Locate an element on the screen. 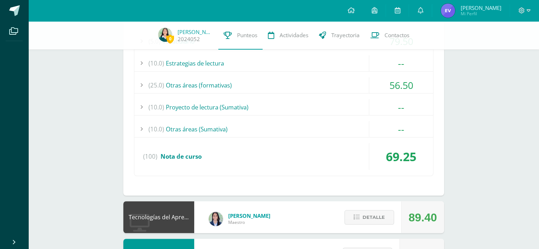 Image resolution: width=539 pixels, height=249 pixels. div: Otras áreas (formativas) is located at coordinates (284, 85).